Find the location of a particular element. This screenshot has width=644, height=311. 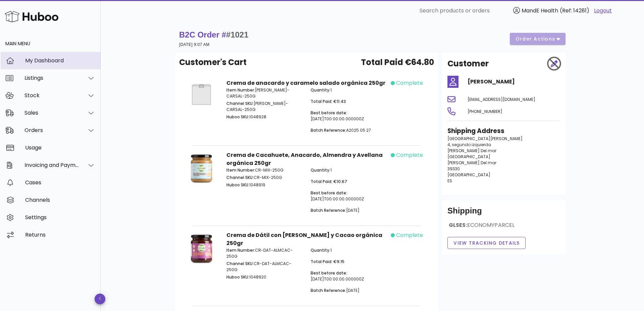

span: 39330 is located at coordinates (453, 168).